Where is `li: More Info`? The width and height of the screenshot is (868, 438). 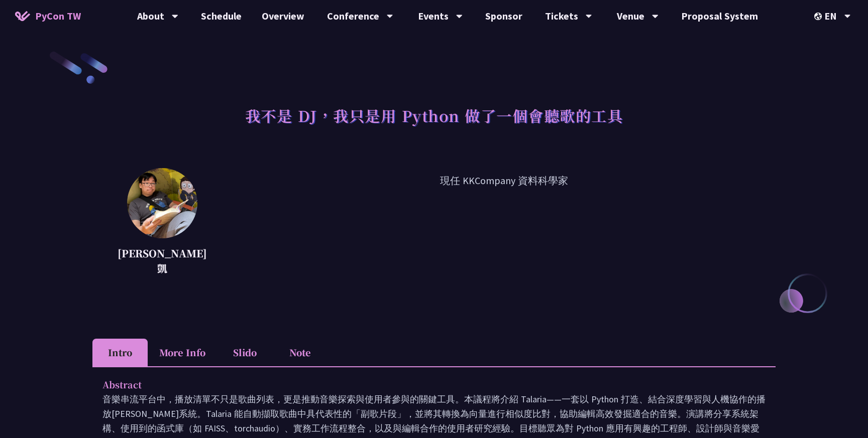 li: More Info is located at coordinates (182, 352).